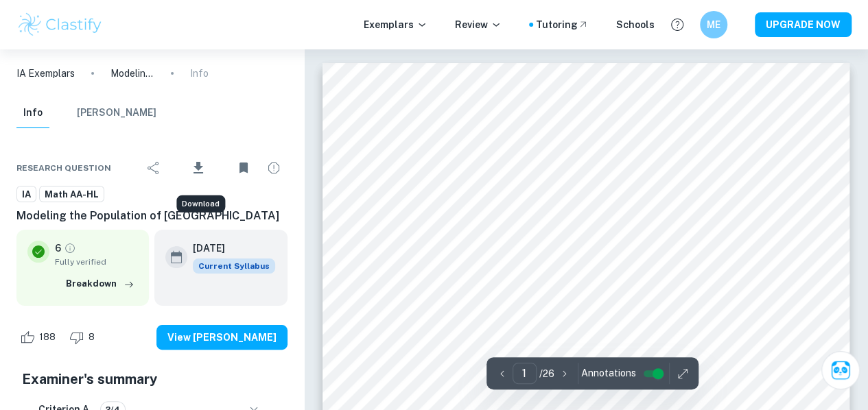 Image resolution: width=868 pixels, height=410 pixels. What do you see at coordinates (562, 24) in the screenshot?
I see `a: Tutoring` at bounding box center [562, 24].